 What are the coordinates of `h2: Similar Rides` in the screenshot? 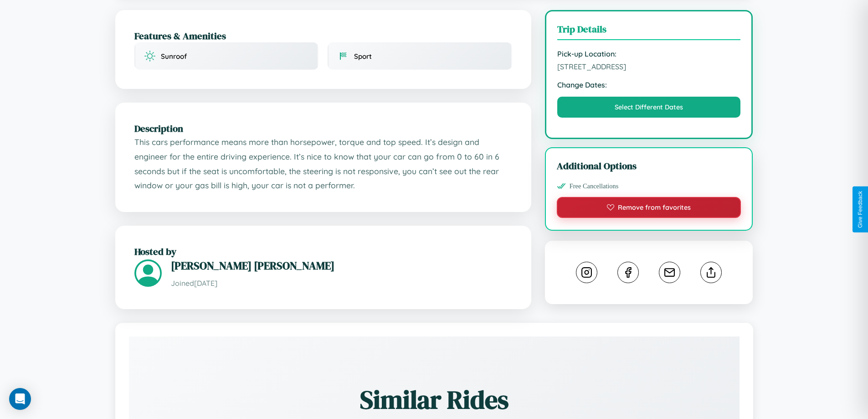 It's located at (434, 399).